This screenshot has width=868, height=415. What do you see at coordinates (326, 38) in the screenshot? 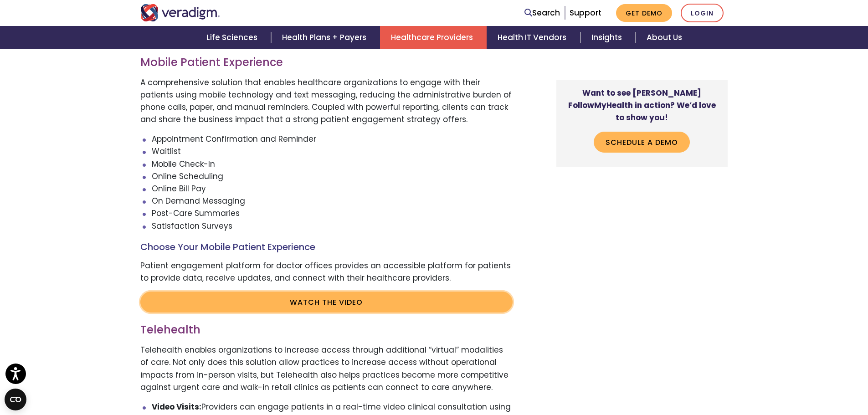
I see `a: Health Plans + Payers` at bounding box center [326, 38].